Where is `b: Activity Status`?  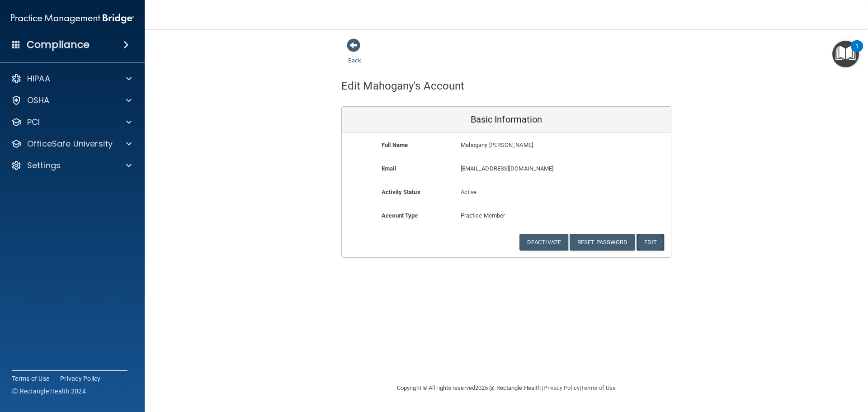
b: Activity Status is located at coordinates (401, 192).